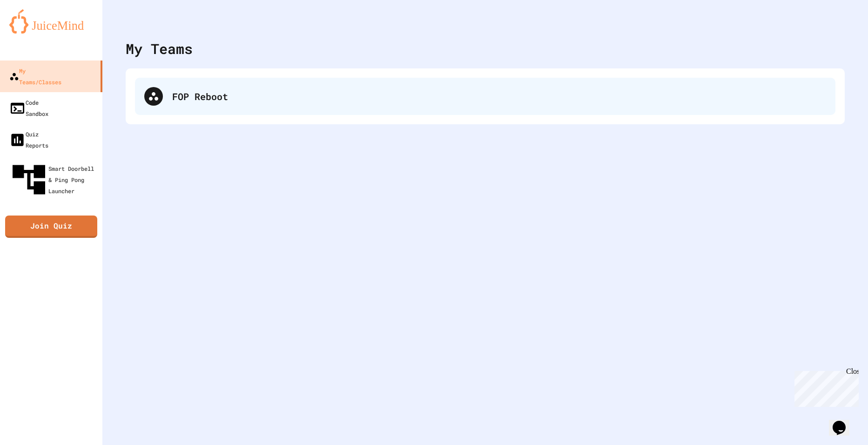 The width and height of the screenshot is (868, 445). I want to click on div: Code Sandbox, so click(29, 108).